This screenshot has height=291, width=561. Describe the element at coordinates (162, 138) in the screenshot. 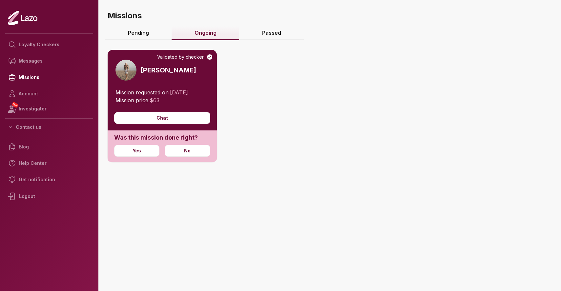

I see `h1: Was this mission done right?` at that location.